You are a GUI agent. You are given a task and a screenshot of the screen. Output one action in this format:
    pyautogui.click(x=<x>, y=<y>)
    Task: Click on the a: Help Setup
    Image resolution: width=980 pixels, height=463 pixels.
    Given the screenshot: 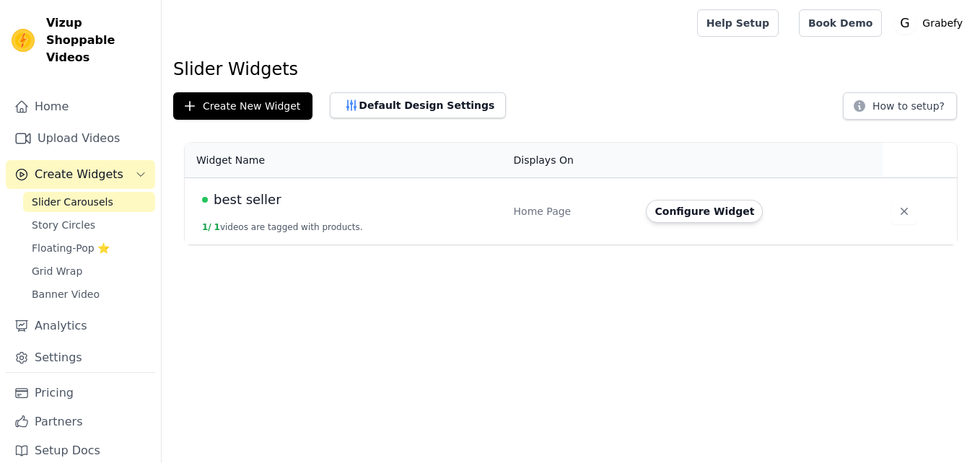 What is the action you would take?
    pyautogui.click(x=737, y=23)
    